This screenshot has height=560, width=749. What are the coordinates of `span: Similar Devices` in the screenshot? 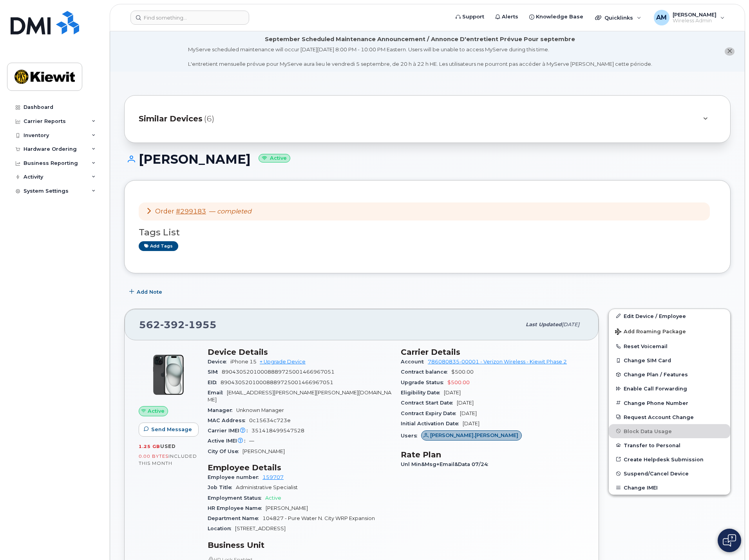 It's located at (170, 119).